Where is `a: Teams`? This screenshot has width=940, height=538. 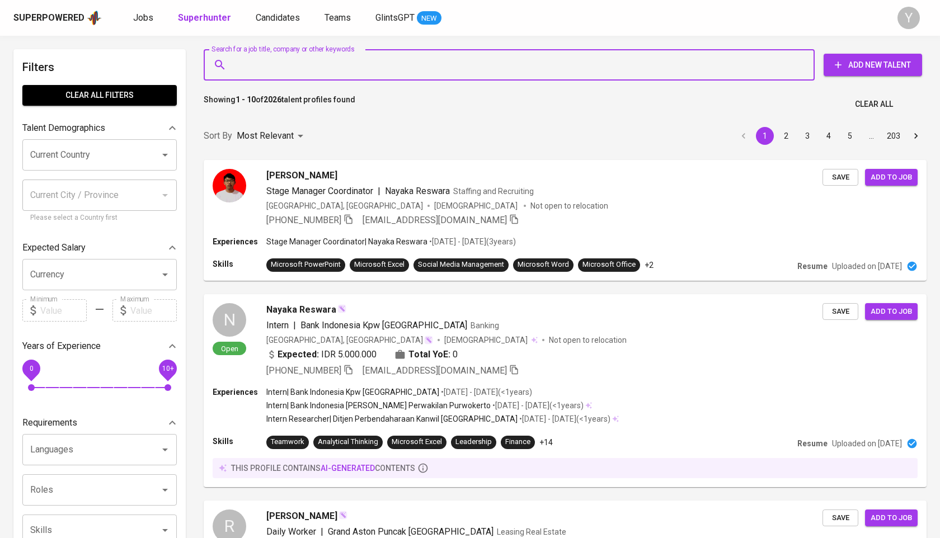
a: Teams is located at coordinates (339, 18).